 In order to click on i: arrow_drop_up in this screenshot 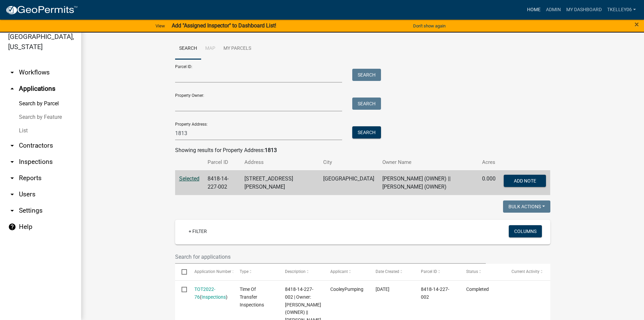, I will do `click(12, 88)`.